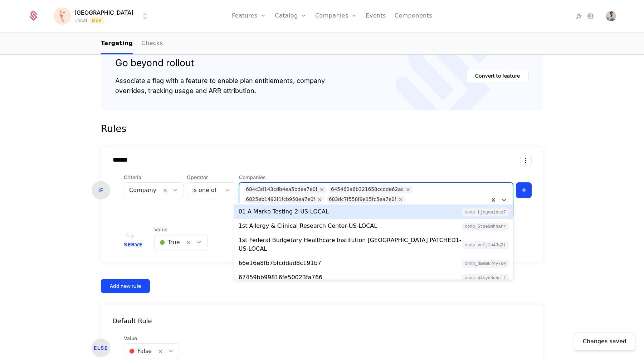  I want to click on div: Local, so click(80, 20).